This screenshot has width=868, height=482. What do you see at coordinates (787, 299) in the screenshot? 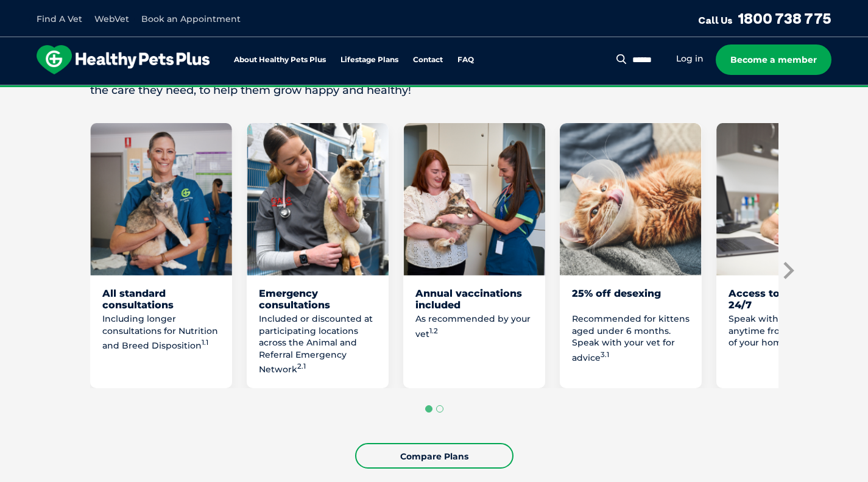
I see `div: Access to WebVet 24/7` at bounding box center [787, 299].